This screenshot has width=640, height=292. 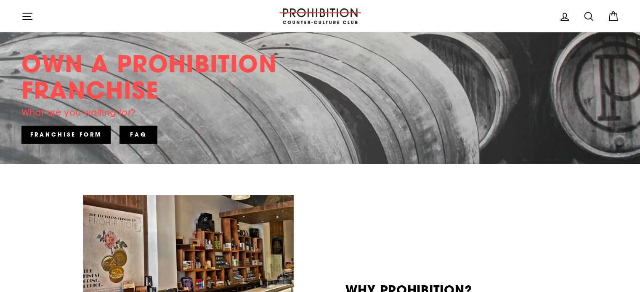 I want to click on div: OWN A PROHIBITION FRANCHISE, so click(x=149, y=77).